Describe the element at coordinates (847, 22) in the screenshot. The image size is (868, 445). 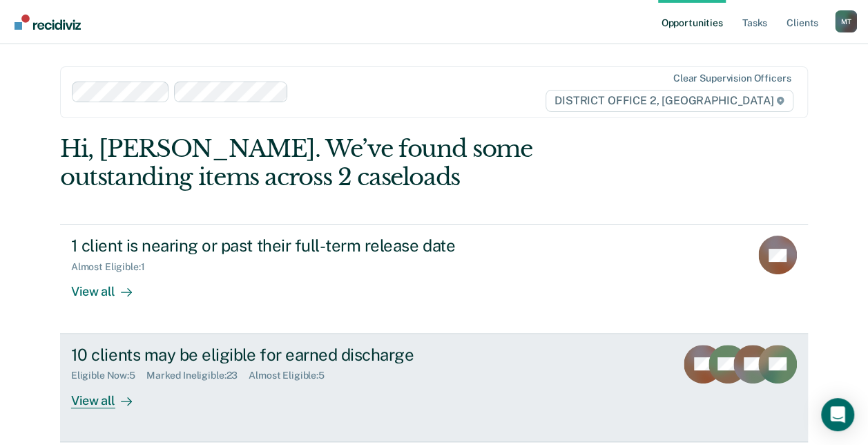
I see `div: M T` at that location.